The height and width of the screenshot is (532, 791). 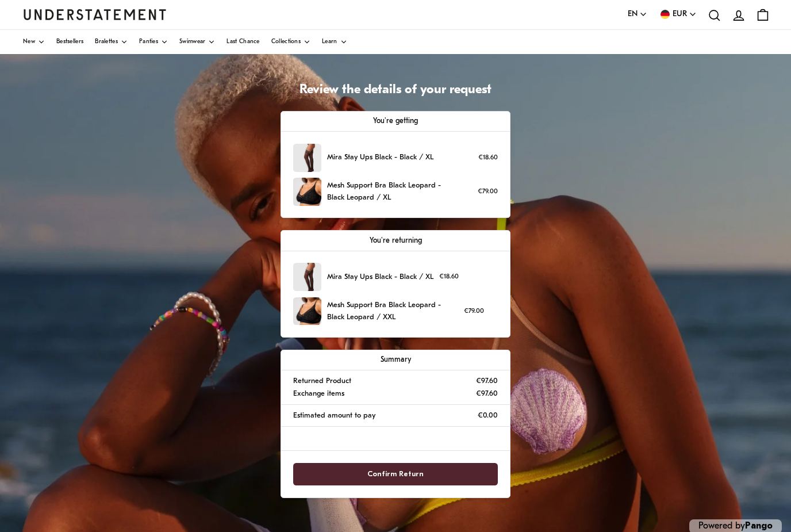 I want to click on button: Confirm Return, so click(x=396, y=473).